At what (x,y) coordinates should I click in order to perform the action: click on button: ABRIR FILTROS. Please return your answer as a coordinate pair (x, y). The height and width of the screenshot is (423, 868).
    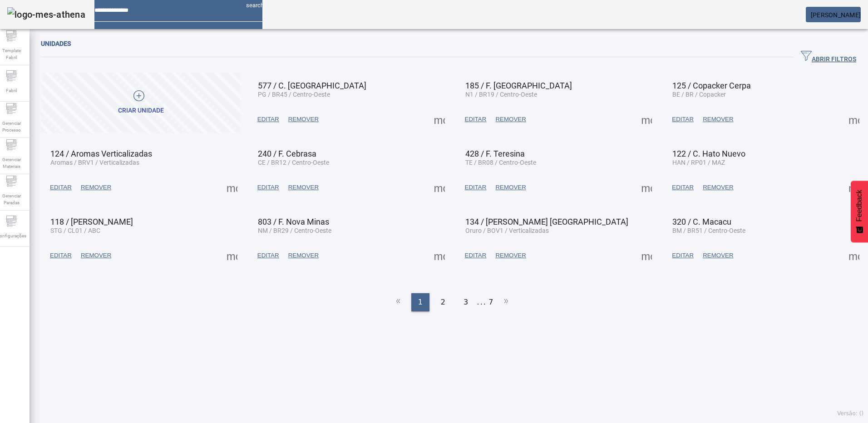
    Looking at the image, I should click on (829, 57).